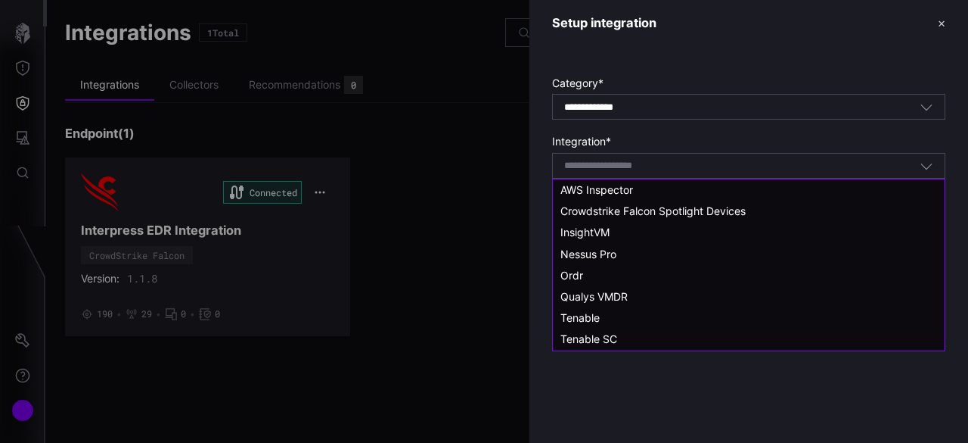 The width and height of the screenshot is (968, 443). I want to click on label: Category *, so click(749, 83).